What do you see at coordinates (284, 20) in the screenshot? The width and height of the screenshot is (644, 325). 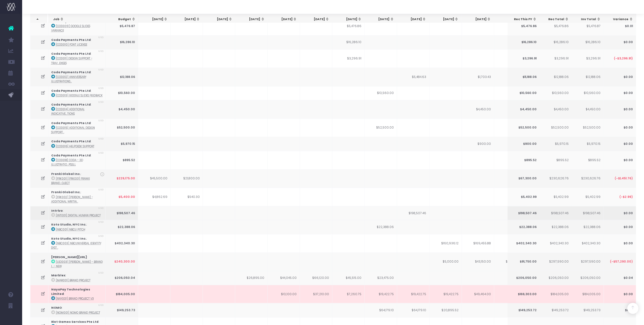 I see `th: Aug 24: activate to sort column ascending` at bounding box center [284, 20].